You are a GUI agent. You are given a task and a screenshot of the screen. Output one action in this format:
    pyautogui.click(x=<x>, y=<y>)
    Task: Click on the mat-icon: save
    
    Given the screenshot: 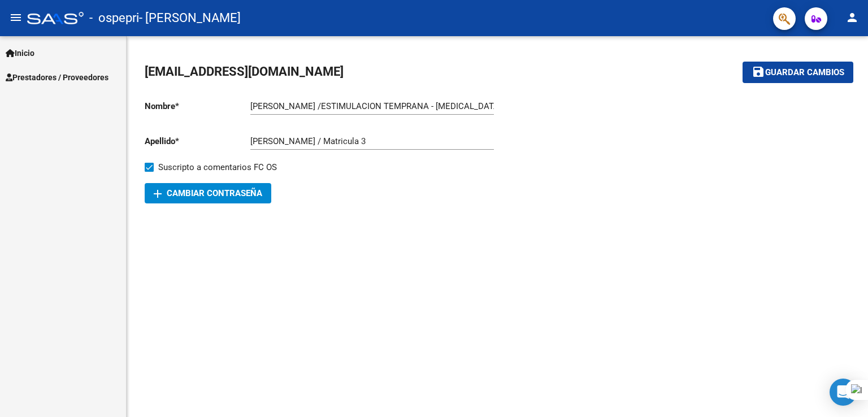 What is the action you would take?
    pyautogui.click(x=758, y=72)
    